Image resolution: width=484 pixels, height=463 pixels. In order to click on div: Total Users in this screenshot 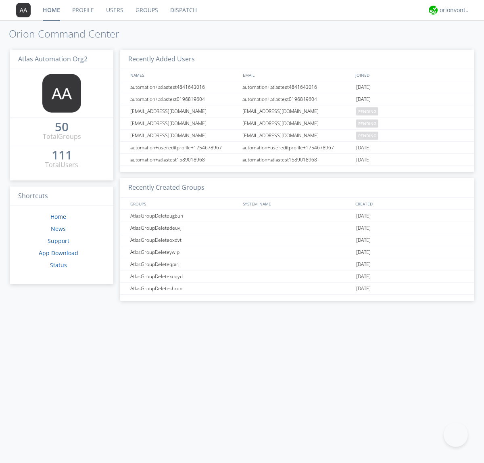, I will do `click(62, 165)`.